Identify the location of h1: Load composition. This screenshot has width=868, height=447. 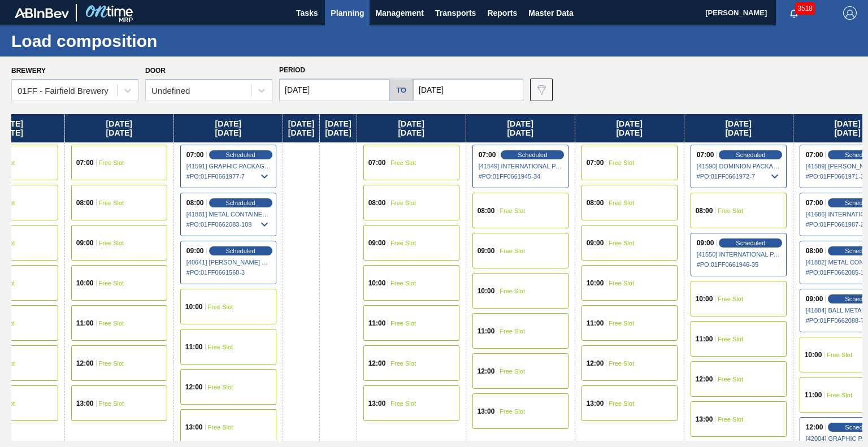
(111, 41).